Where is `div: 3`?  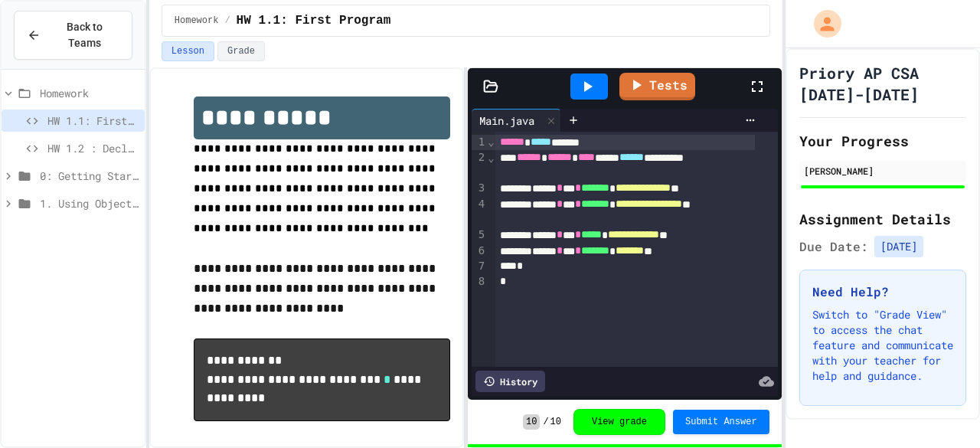 div: 3 is located at coordinates (479, 188).